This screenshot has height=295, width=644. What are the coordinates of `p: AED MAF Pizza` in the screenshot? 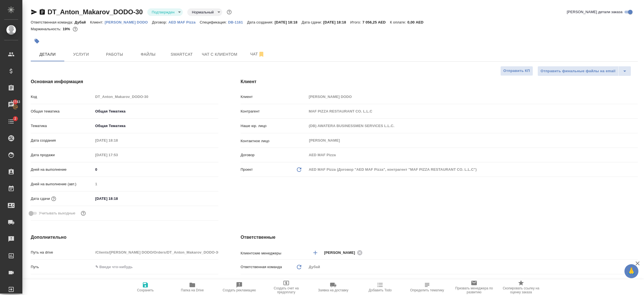 It's located at (184, 22).